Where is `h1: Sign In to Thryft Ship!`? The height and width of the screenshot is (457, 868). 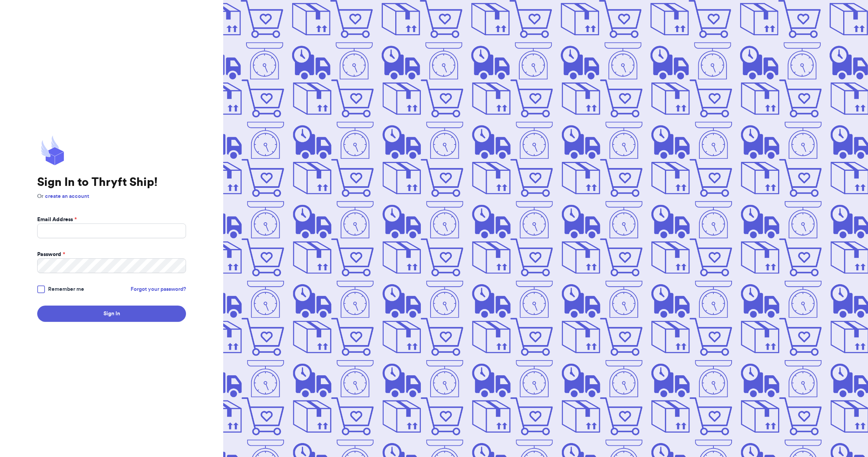 h1: Sign In to Thryft Ship! is located at coordinates (112, 182).